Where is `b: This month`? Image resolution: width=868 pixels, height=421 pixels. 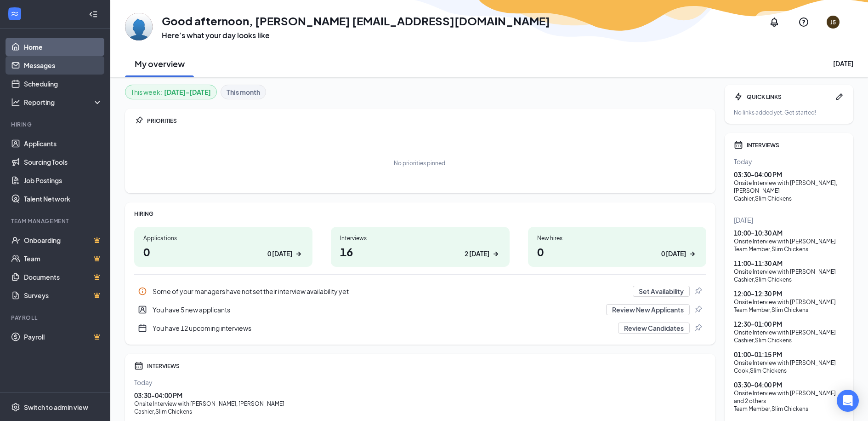
b: This month is located at coordinates (243, 92).